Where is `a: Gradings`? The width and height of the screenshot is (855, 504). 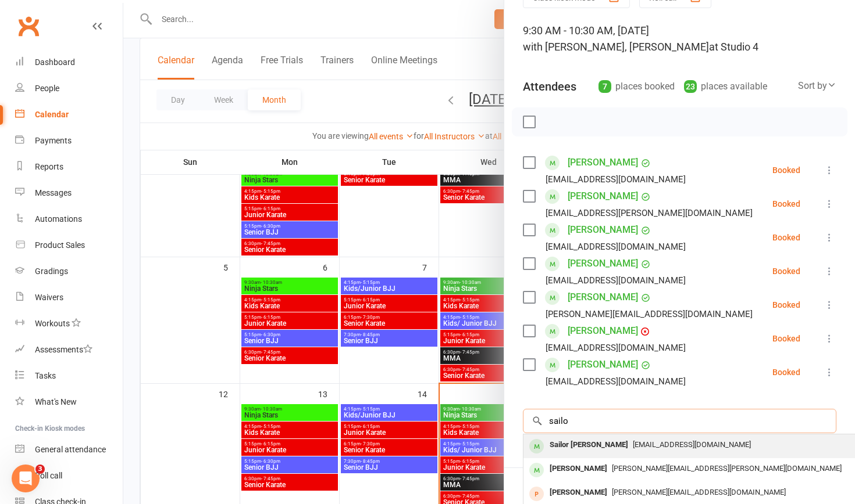
a: Gradings is located at coordinates (68, 271).